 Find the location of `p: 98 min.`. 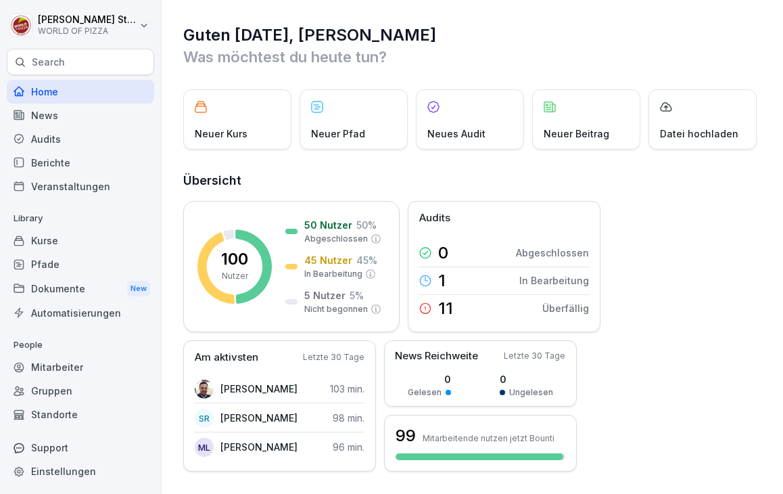

p: 98 min. is located at coordinates (348, 417).